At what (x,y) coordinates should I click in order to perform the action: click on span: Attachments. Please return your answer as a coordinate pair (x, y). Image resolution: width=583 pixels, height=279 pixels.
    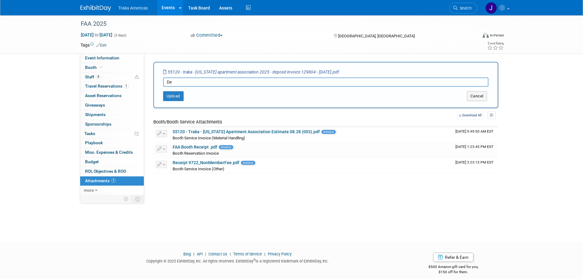
    Looking at the image, I should click on (100, 180).